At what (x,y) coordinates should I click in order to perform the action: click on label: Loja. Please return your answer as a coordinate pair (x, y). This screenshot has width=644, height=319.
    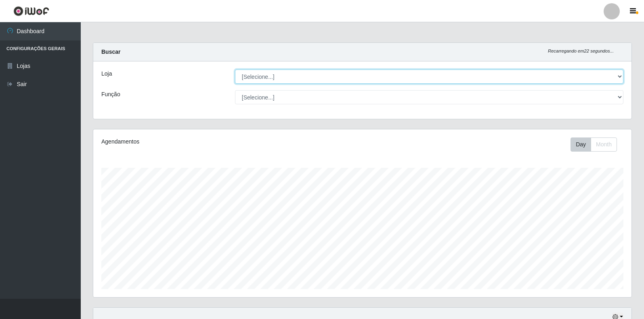
    Looking at the image, I should click on (106, 74).